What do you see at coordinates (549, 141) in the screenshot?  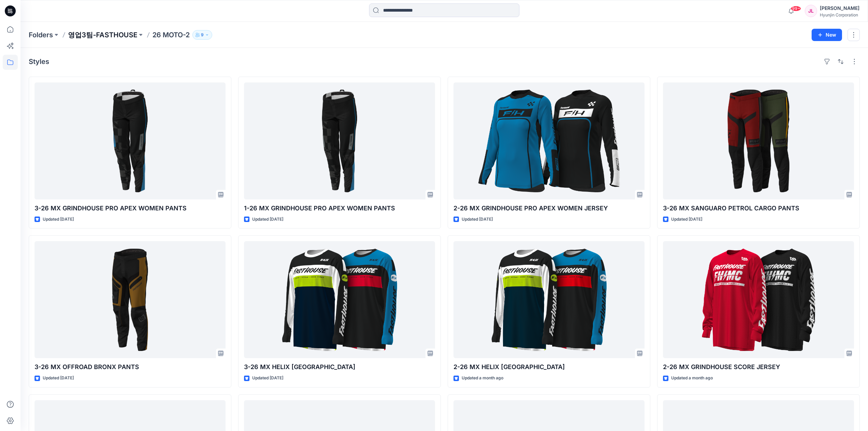 I see `a: 2-26 MX GRINDHOUSE PRO APEX WOMEN JERSEY` at bounding box center [549, 141].